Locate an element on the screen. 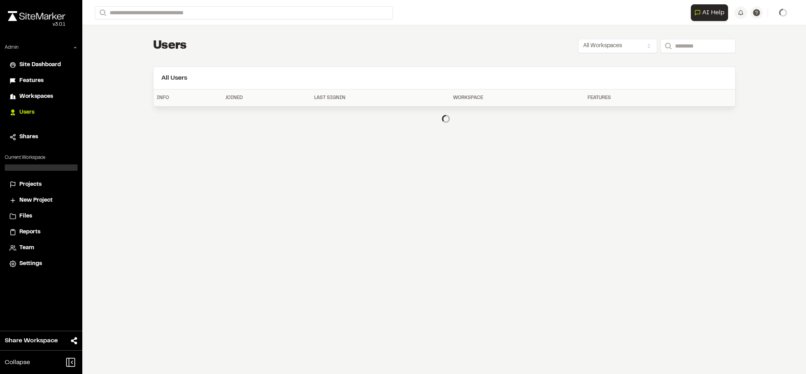 The width and height of the screenshot is (806, 374). a: Workspaces is located at coordinates (41, 97).